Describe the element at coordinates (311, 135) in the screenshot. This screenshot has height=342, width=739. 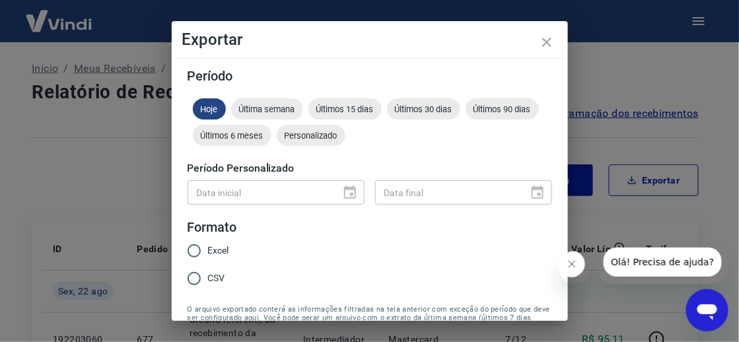
I see `div: Personalizado` at that location.